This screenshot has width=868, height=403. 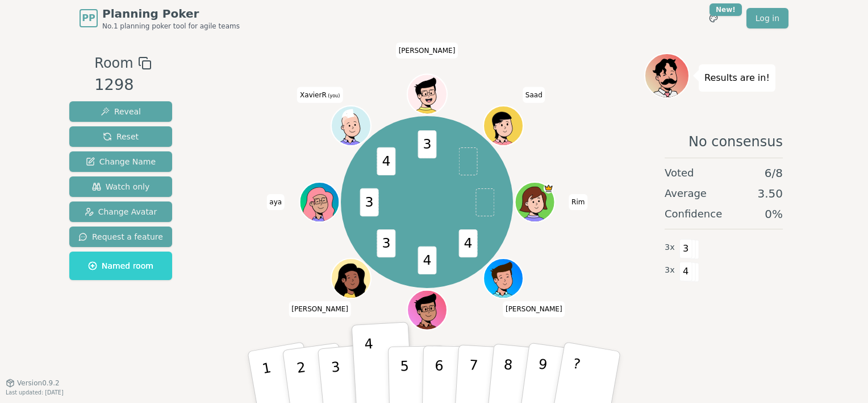 What do you see at coordinates (774, 213) in the screenshot?
I see `span: 0 %` at bounding box center [774, 213].